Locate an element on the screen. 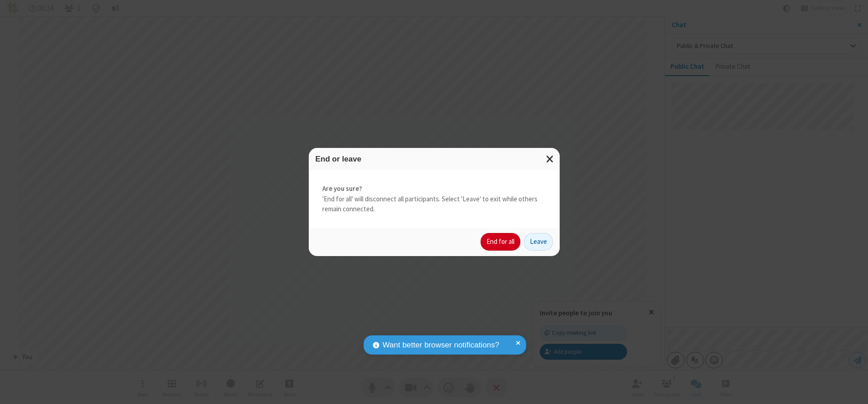 The image size is (868, 404). button: Leave is located at coordinates (539, 242).